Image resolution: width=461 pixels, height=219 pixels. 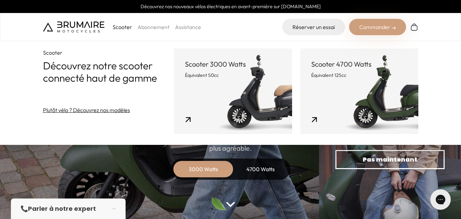 What do you see at coordinates (359, 64) in the screenshot?
I see `p: Scooter 4700 Watts` at bounding box center [359, 64].